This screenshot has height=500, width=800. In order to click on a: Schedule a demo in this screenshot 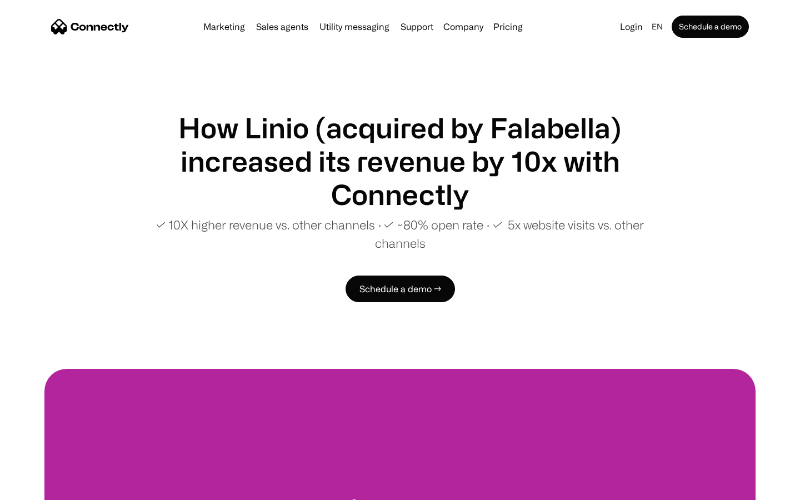, I will do `click(710, 27)`.